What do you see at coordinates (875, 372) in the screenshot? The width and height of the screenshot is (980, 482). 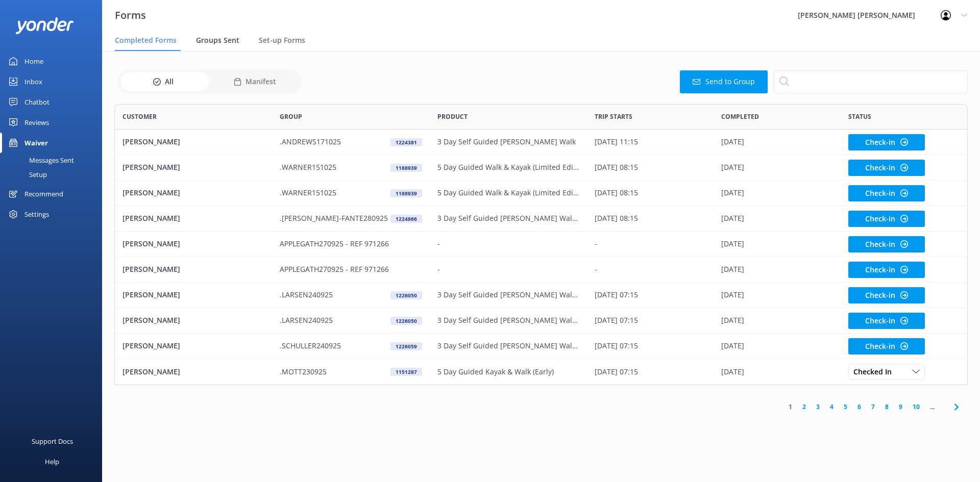 I see `span: Checked In` at bounding box center [875, 372].